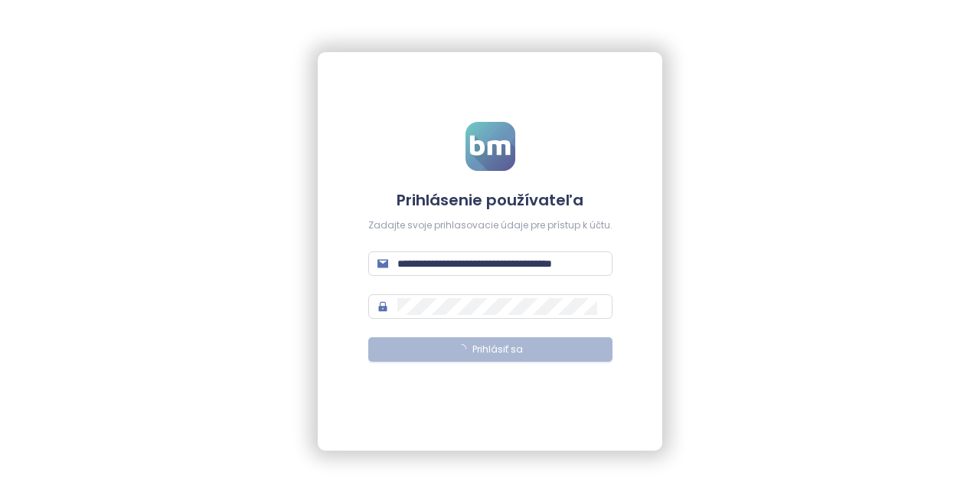 The image size is (980, 502). I want to click on h4: Prihlásenie používateľa, so click(490, 200).